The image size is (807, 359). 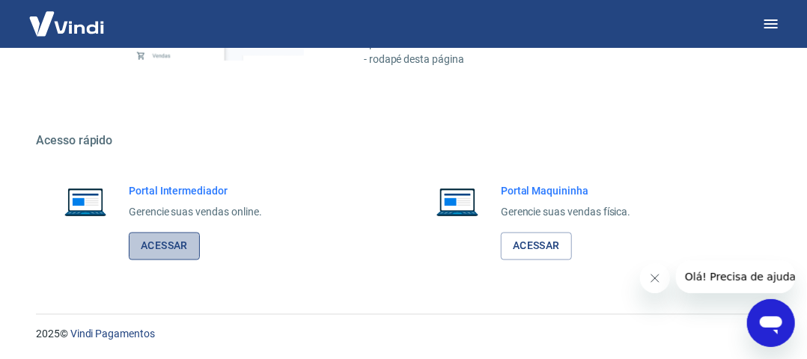 I want to click on p: Gerencie suas vendas física., so click(x=566, y=213).